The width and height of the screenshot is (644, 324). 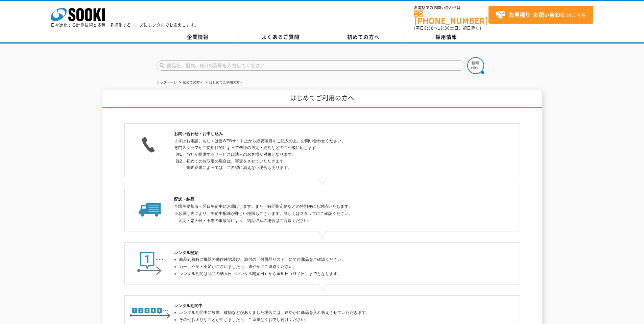 What do you see at coordinates (325, 312) in the screenshot?
I see `li: レンタル期間中に故障、破損などがありました場合には、速やかに商品を入れ替えさせていただきます。` at bounding box center [325, 312].